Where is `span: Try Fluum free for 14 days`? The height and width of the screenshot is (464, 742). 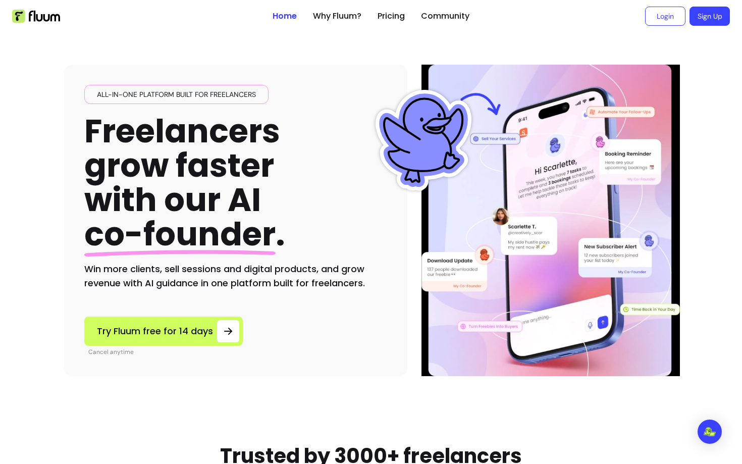
span: Try Fluum free for 14 days is located at coordinates (155, 331).